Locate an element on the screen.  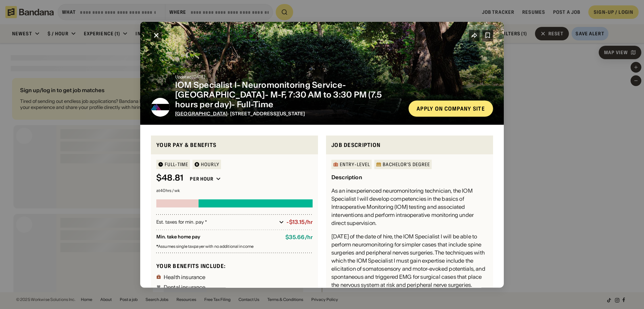
div: $ 35.66 / hr is located at coordinates (299, 237).